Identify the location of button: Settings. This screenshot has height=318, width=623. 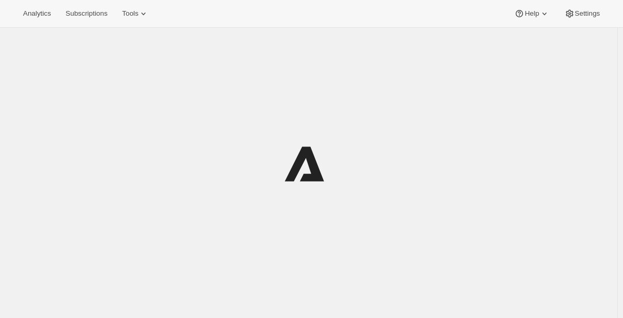
(582, 14).